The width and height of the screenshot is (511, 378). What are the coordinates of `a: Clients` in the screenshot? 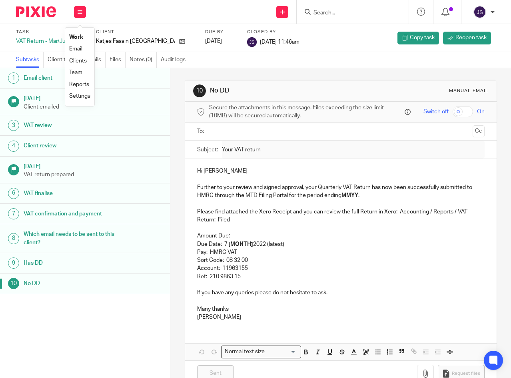 It's located at (78, 61).